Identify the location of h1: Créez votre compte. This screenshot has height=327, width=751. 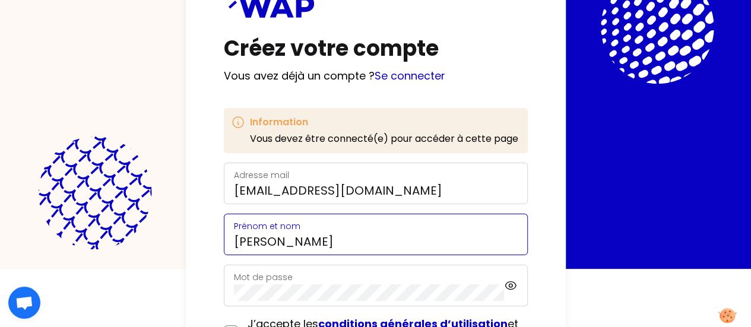
(376, 49).